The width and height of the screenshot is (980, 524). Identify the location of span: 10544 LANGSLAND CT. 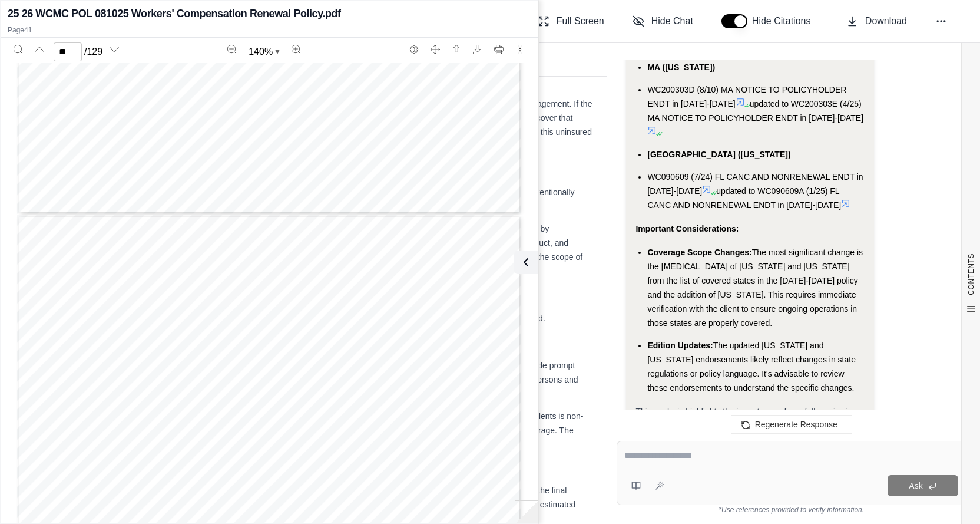
(268, 396).